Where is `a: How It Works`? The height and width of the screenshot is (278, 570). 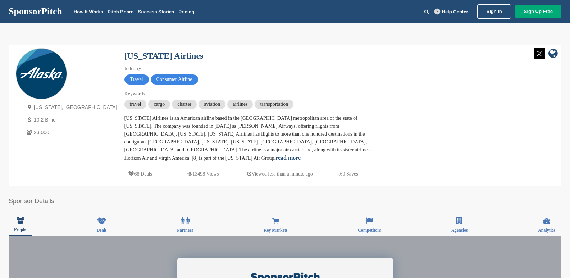 a: How It Works is located at coordinates (89, 12).